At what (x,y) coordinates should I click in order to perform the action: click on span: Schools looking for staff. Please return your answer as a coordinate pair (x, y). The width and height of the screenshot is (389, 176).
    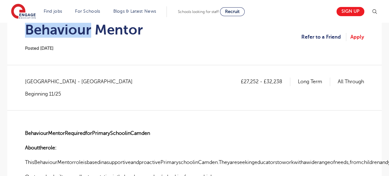
    Looking at the image, I should click on (198, 12).